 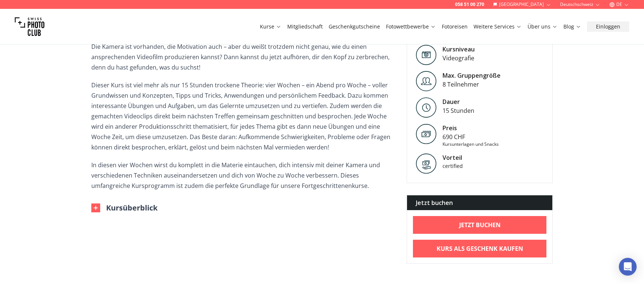 I want to click on a: Geschenkgutscheine, so click(x=354, y=27).